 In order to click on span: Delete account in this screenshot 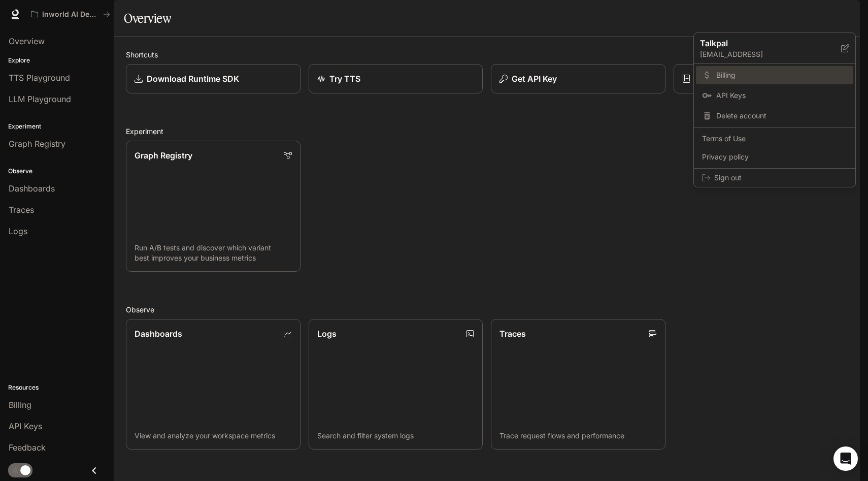, I will do `click(782, 116)`.